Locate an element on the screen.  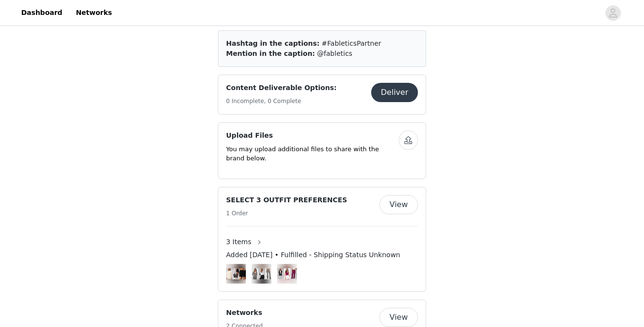
span: Hashtag in the captions: is located at coordinates (273, 43).